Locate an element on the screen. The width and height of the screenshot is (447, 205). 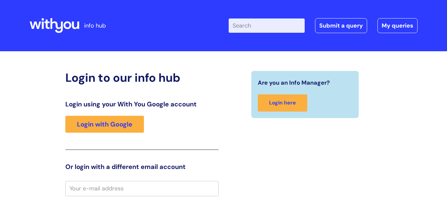
span: Are you an Info Manager? is located at coordinates (294, 83).